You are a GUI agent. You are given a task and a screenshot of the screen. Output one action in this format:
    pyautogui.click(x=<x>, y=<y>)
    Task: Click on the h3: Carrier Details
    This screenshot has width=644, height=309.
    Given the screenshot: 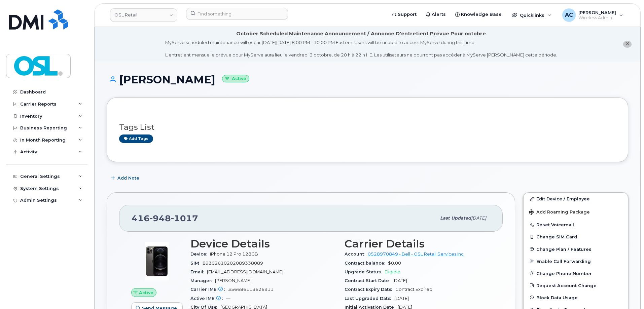 What is the action you would take?
    pyautogui.click(x=417, y=244)
    